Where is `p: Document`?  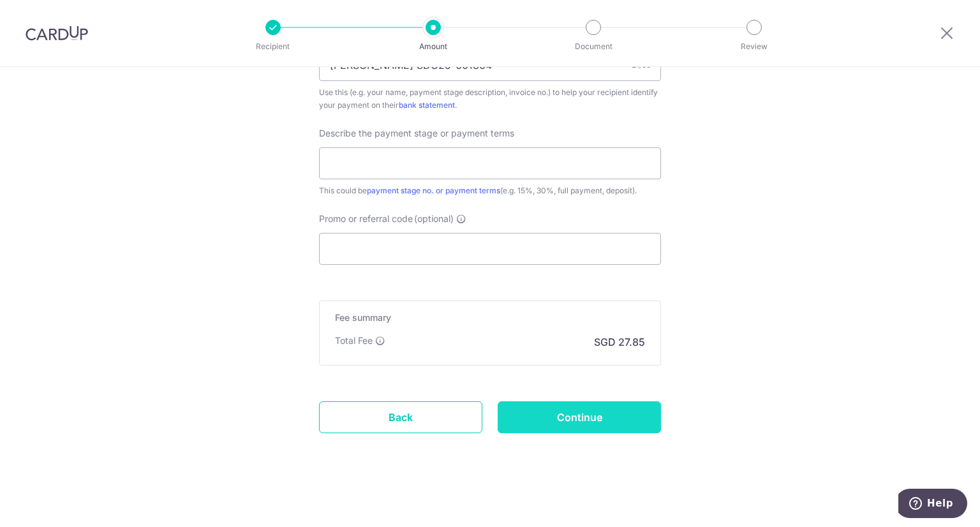
p: Document is located at coordinates (594, 46).